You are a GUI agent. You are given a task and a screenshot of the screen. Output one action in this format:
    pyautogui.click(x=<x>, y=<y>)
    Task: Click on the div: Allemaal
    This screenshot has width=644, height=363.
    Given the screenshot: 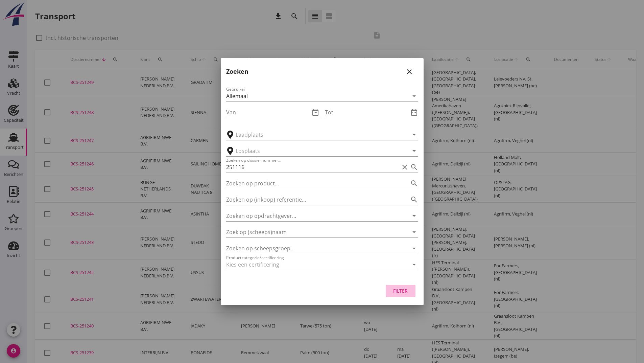 What is the action you would take?
    pyautogui.click(x=237, y=96)
    